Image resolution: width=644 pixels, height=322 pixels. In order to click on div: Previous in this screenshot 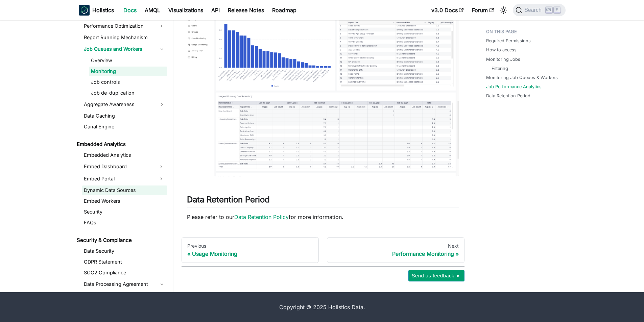, I will do `click(250, 246)`.